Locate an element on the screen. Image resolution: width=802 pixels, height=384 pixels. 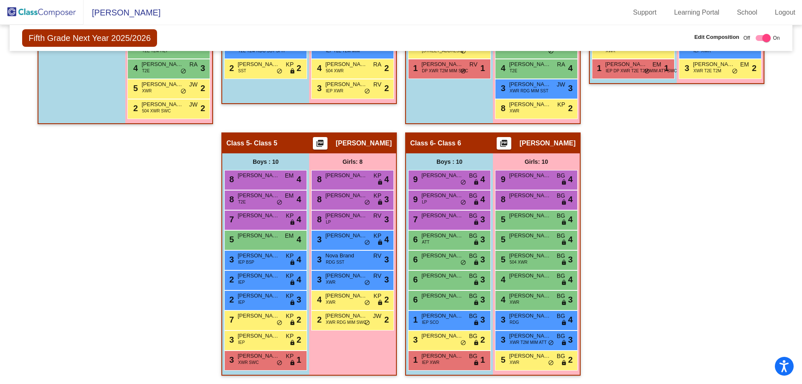
span: Class 6 is located at coordinates (422, 143).